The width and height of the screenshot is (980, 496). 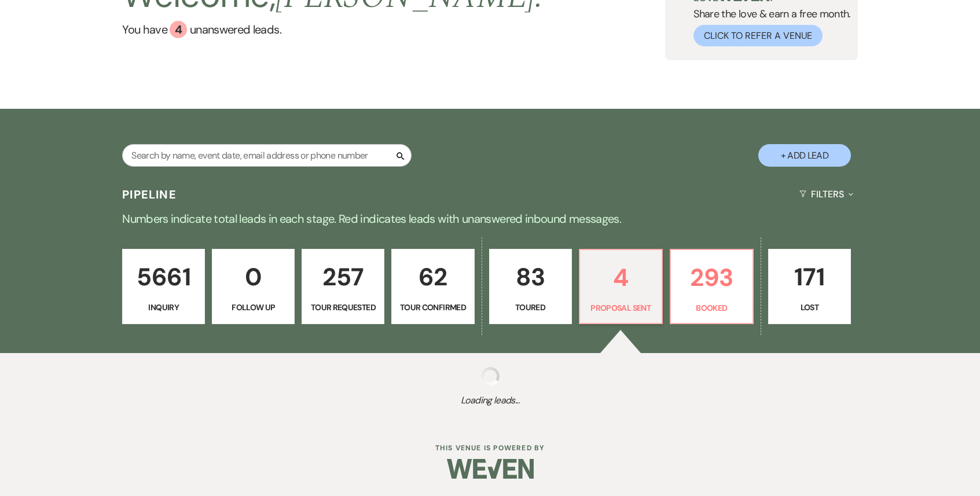 I want to click on p: Booked, so click(x=712, y=308).